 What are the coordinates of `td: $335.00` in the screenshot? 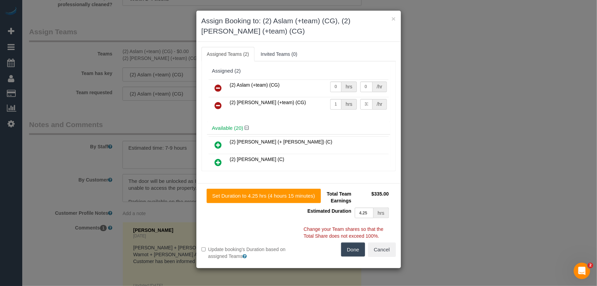 It's located at (372, 197).